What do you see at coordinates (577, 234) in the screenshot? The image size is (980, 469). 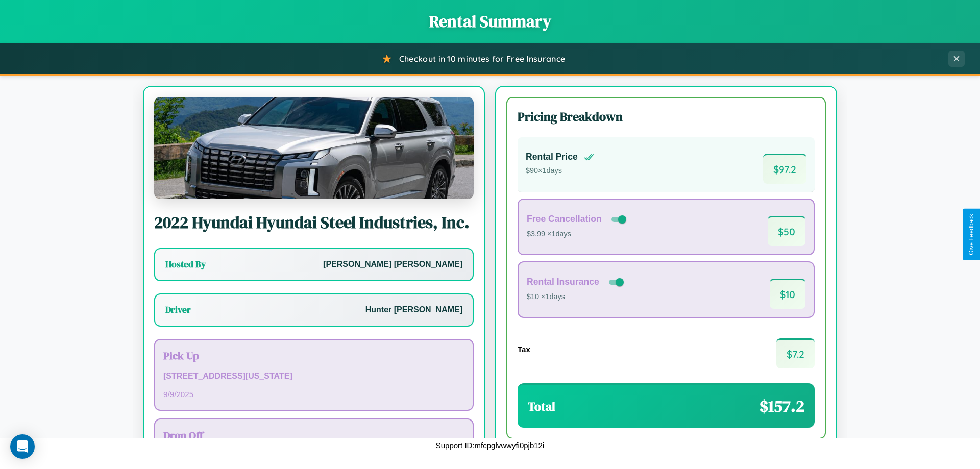 I see `p: $3.99 × 1 days` at bounding box center [577, 234].